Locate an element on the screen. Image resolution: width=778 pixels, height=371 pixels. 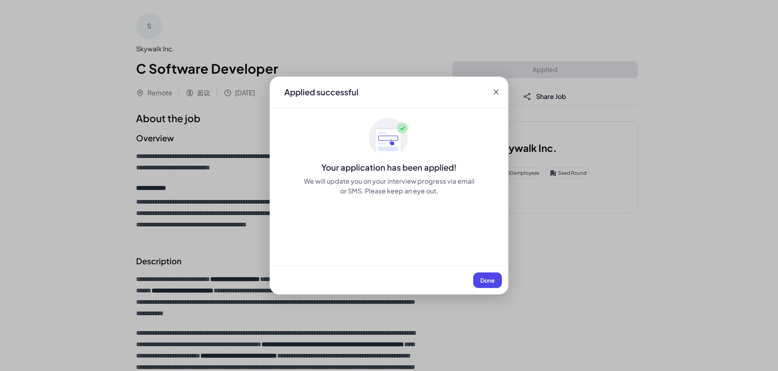
div: We will update you on your interview progress via email or SMS. Please keep an eye out. is located at coordinates (389, 186).